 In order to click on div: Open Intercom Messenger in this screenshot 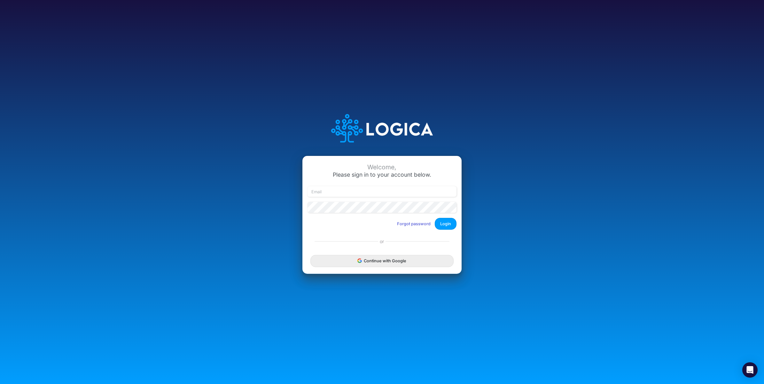, I will do `click(750, 370)`.